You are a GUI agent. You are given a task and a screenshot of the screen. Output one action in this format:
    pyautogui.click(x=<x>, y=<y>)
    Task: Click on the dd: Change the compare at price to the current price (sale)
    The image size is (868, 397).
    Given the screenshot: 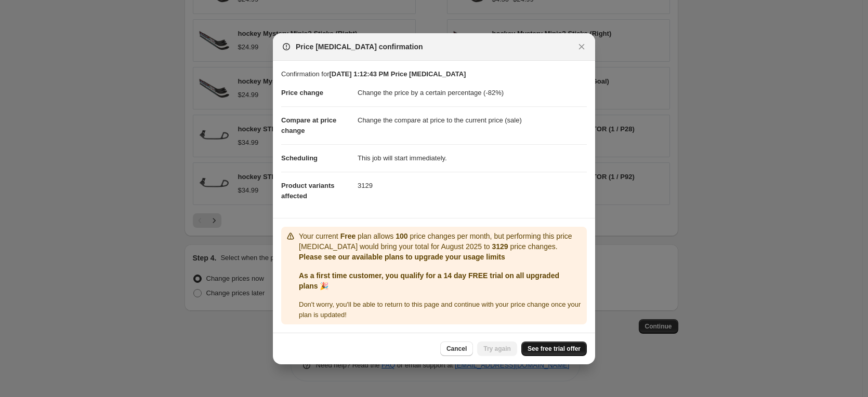 What is the action you would take?
    pyautogui.click(x=472, y=120)
    